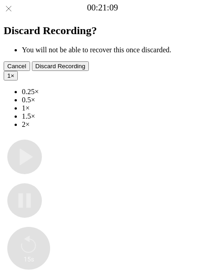  What do you see at coordinates (111, 125) in the screenshot?
I see `li: 2×` at bounding box center [111, 125].